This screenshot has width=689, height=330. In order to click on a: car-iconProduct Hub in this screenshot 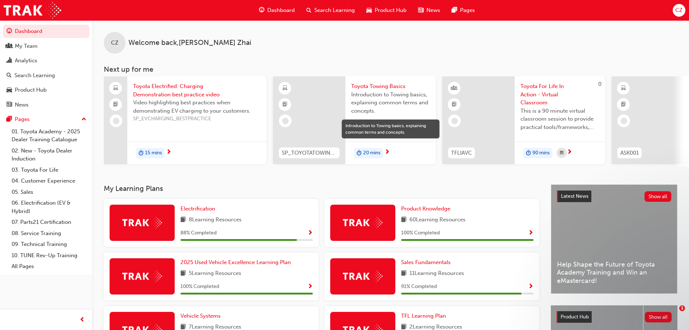, I will do `click(387, 10)`.